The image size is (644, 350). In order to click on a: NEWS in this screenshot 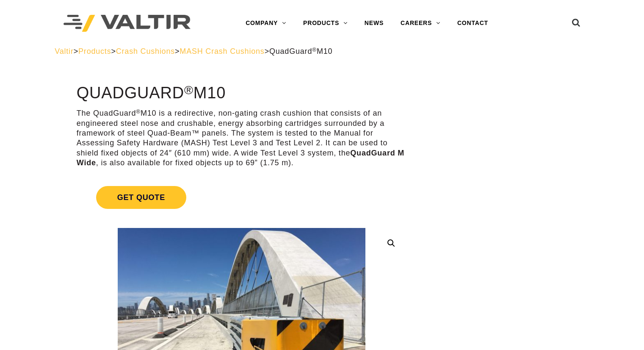, I will do `click(374, 23)`.